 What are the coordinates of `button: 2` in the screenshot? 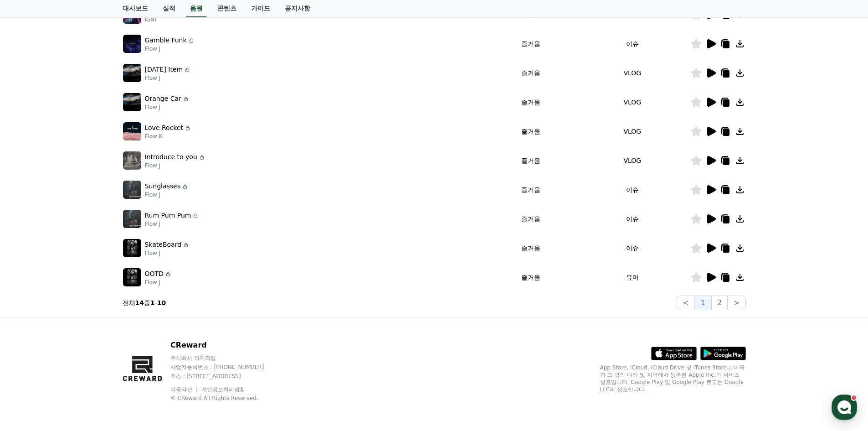 It's located at (719, 303).